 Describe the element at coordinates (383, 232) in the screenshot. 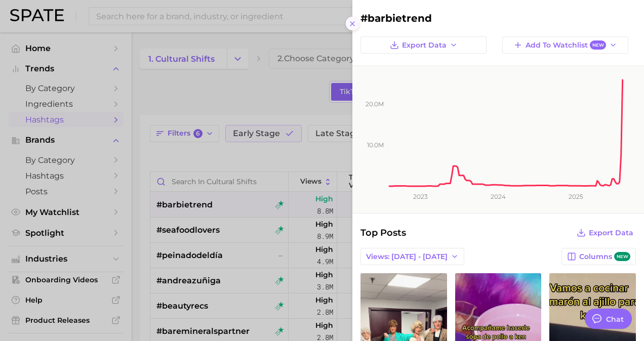

I see `span: Top Posts` at that location.